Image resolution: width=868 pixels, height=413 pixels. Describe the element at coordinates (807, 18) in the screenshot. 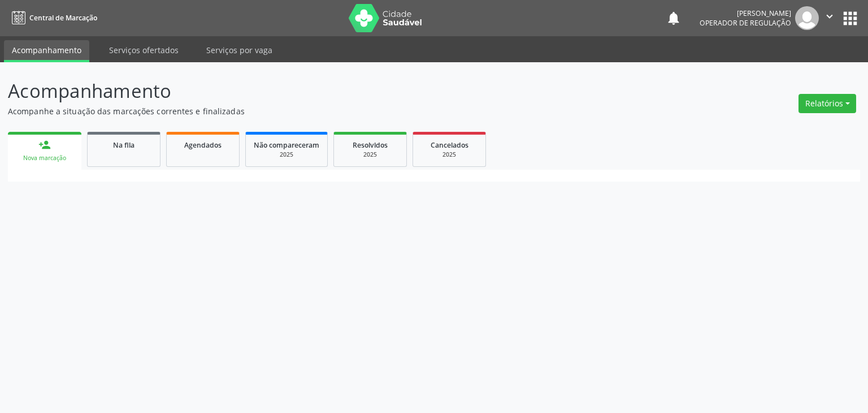

I see `img: img` at that location.